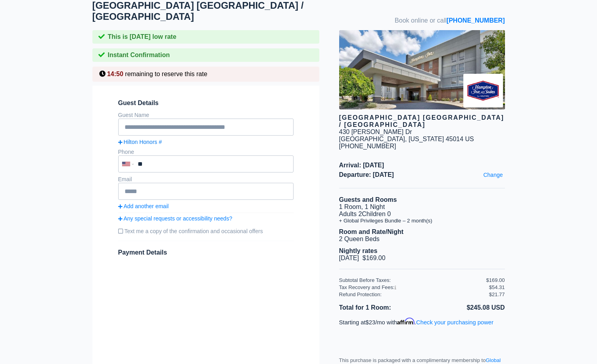  What do you see at coordinates (463, 308) in the screenshot?
I see `li: $245.08 USD` at bounding box center [463, 308].